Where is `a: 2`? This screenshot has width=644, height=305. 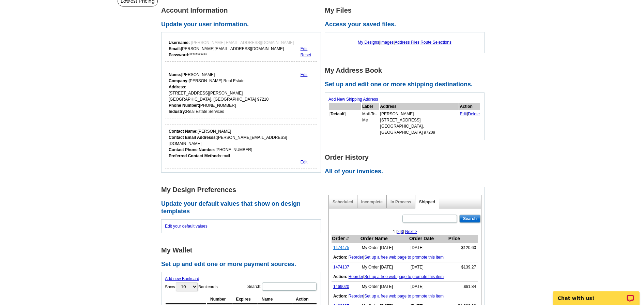 a: 2 is located at coordinates (398, 232).